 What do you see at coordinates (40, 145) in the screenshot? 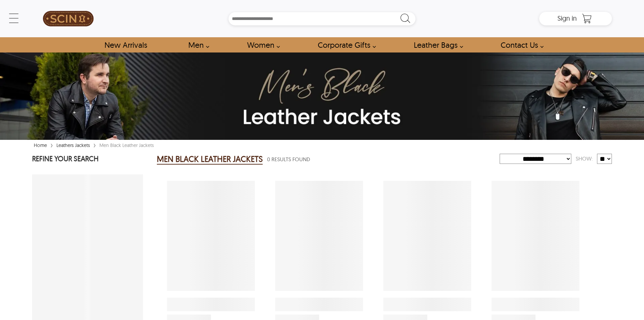
I see `a: Home` at bounding box center [40, 145].